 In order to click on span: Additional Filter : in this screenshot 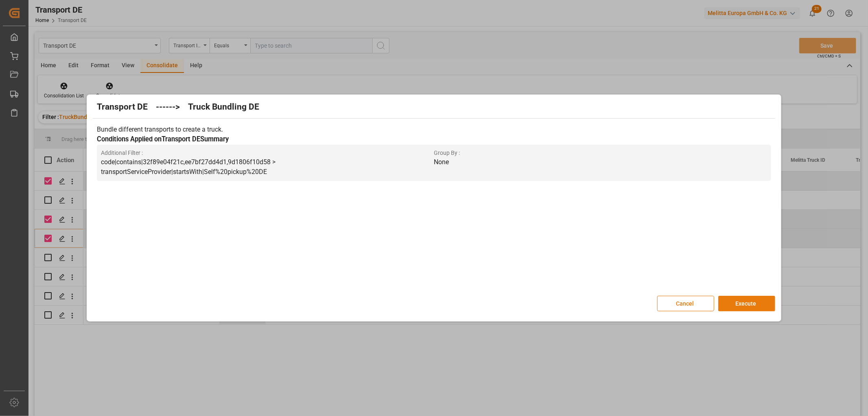, I will do `click(267, 153)`.